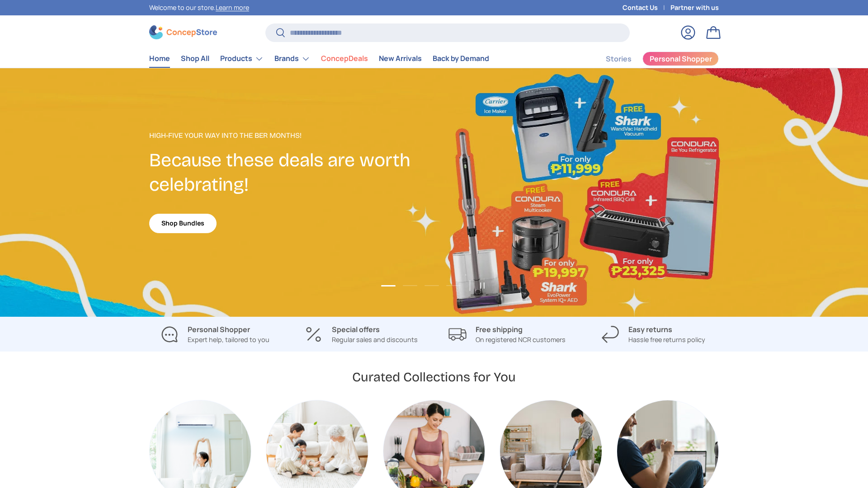 This screenshot has height=488, width=868. I want to click on strong: Easy returns, so click(650, 329).